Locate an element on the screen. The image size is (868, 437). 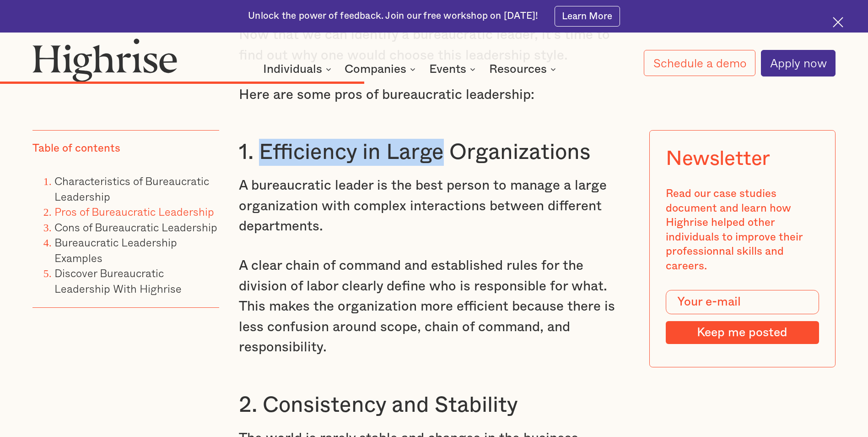
a: Learn More is located at coordinates (587, 16).